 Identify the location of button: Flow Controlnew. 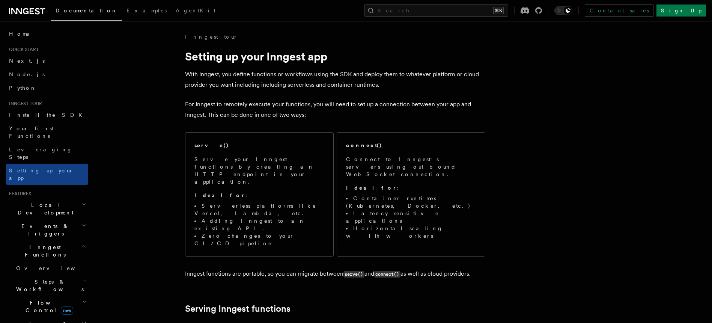
(51, 306).